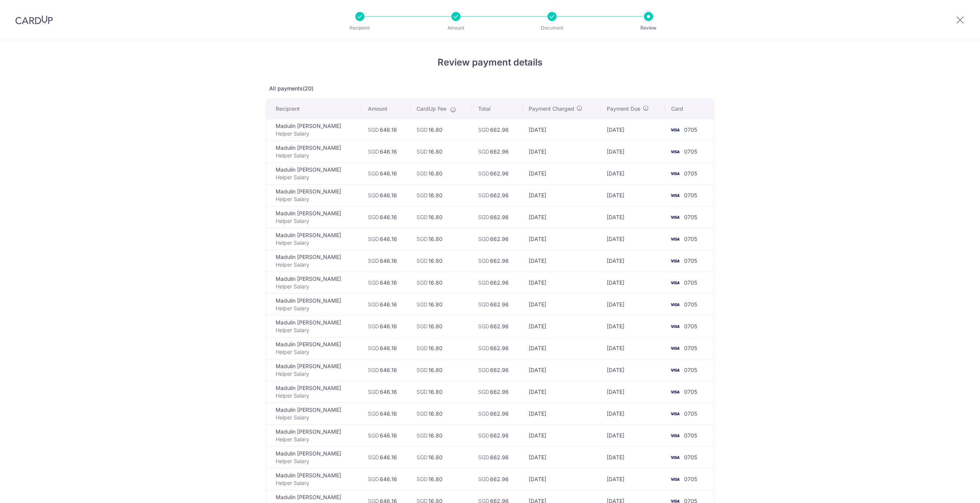 This screenshot has width=980, height=503. What do you see at coordinates (314, 108) in the screenshot?
I see `th: Recipient` at bounding box center [314, 108].